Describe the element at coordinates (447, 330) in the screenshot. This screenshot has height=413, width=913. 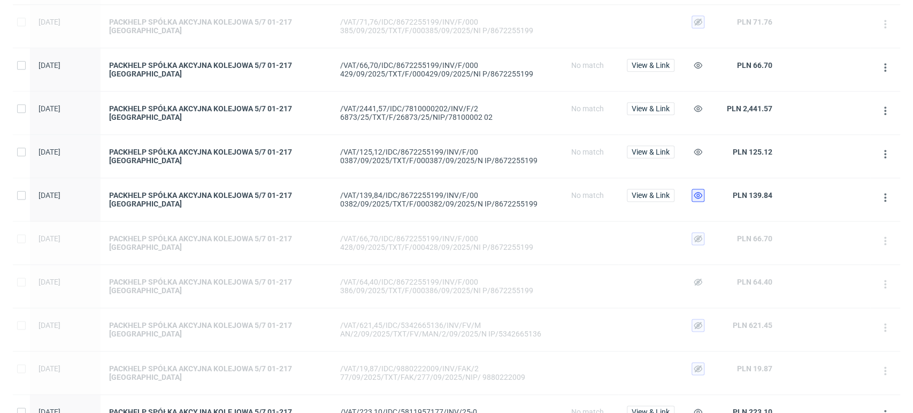
I see `div: /VAT/621,45/IDC/5342665136/INV/FV/M AN/2/09/2025/TXT/FV/MAN/2/09/2025/N IP/5342665136` at that location.